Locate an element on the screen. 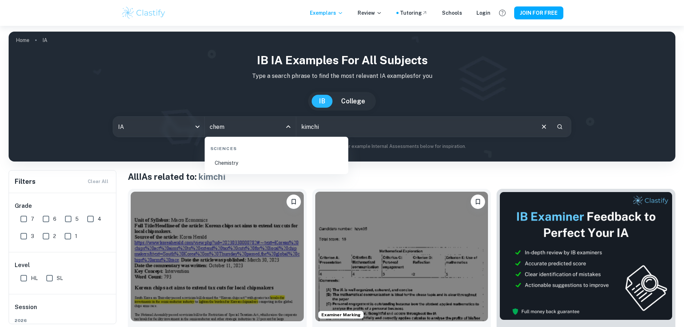 Image resolution: width=684 pixels, height=327 pixels. button: Search is located at coordinates (560, 127).